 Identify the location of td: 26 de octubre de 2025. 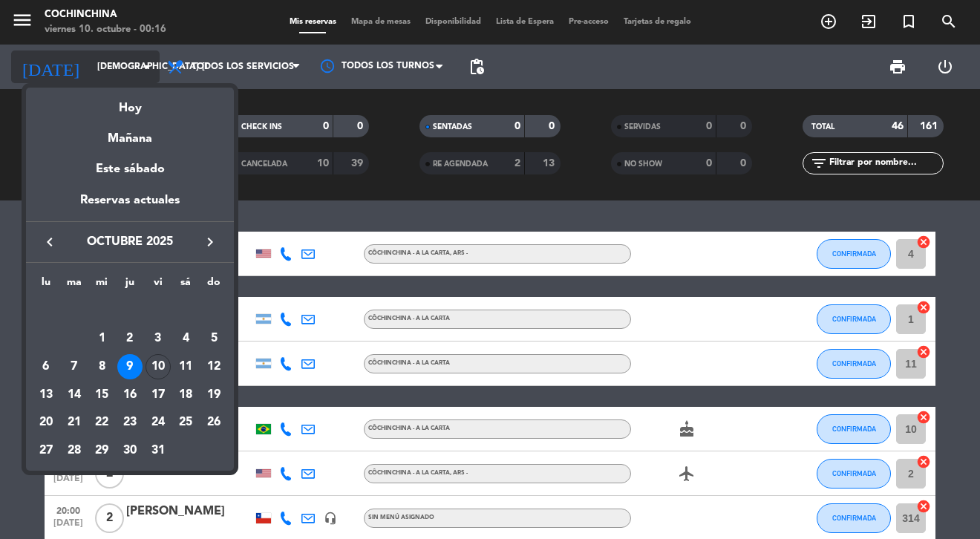
(214, 423).